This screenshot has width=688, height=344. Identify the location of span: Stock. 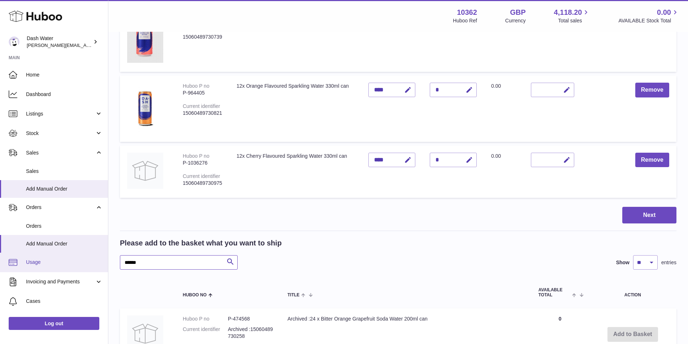
(60, 133).